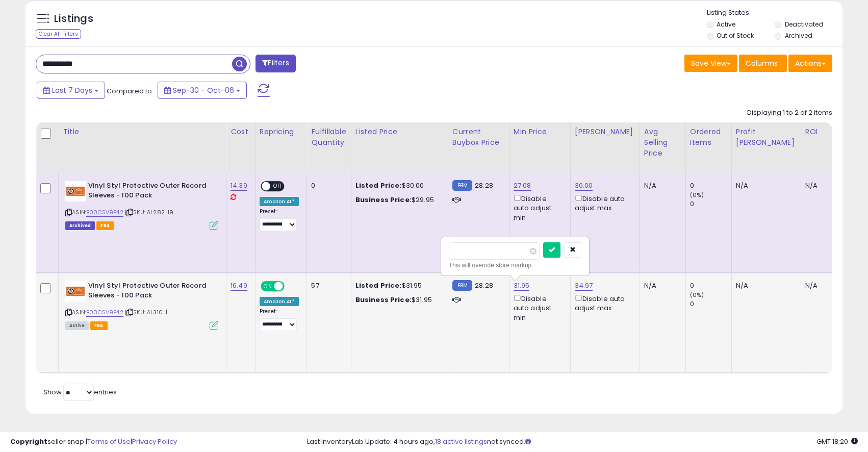 This screenshot has width=868, height=452. I want to click on div: Repricing, so click(281, 131).